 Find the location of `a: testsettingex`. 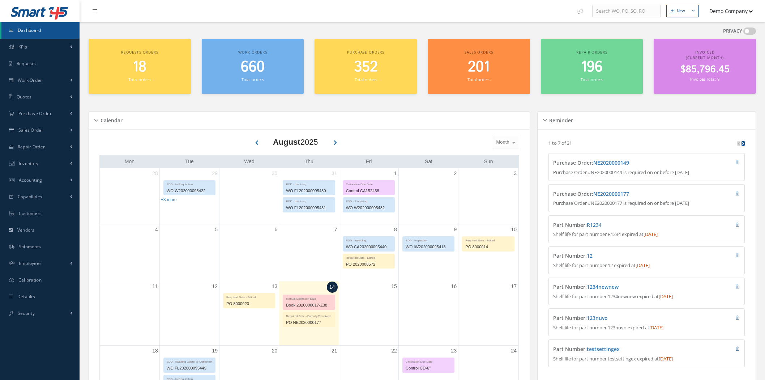

a: testsettingex is located at coordinates (603, 349).